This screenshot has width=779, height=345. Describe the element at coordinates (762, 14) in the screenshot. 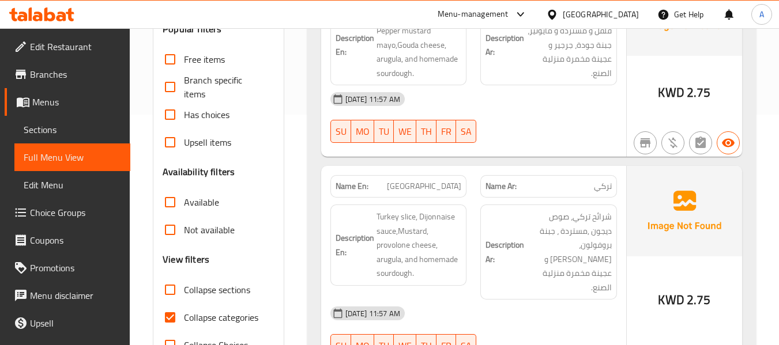

I see `span: A` at that location.